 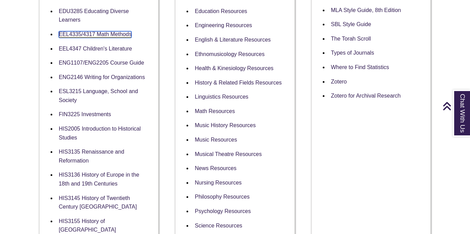 What do you see at coordinates (225, 125) in the screenshot?
I see `a: Music History Resources` at bounding box center [225, 125].